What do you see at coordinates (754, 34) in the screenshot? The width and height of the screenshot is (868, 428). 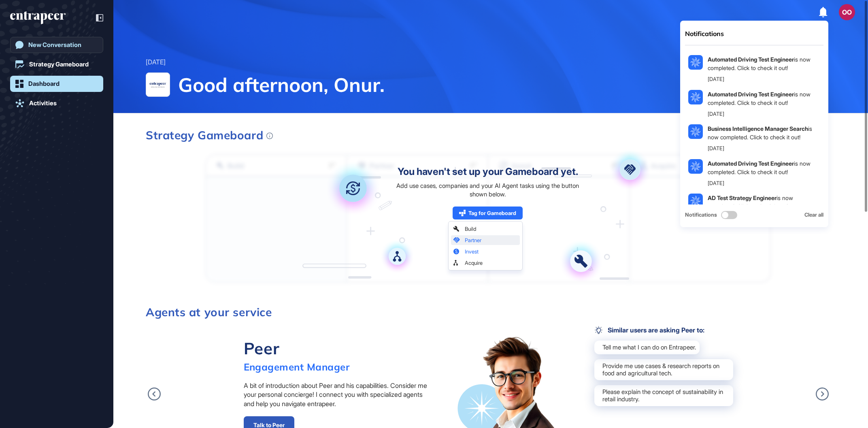 I see `div: Notifications` at bounding box center [754, 34].